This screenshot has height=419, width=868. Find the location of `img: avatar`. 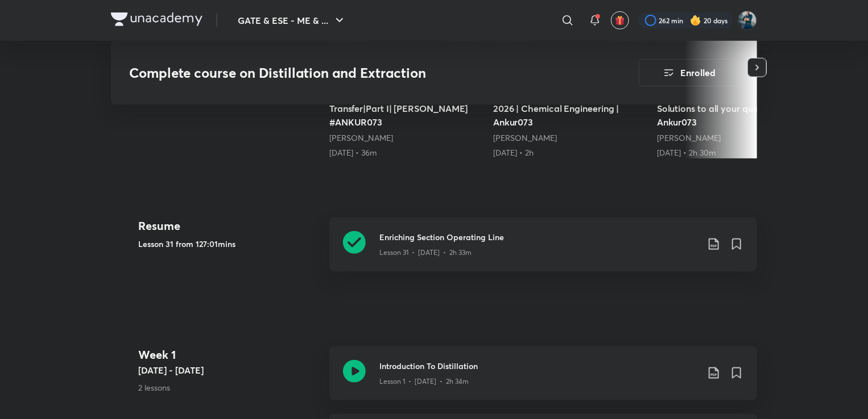

img: avatar is located at coordinates (620, 20).